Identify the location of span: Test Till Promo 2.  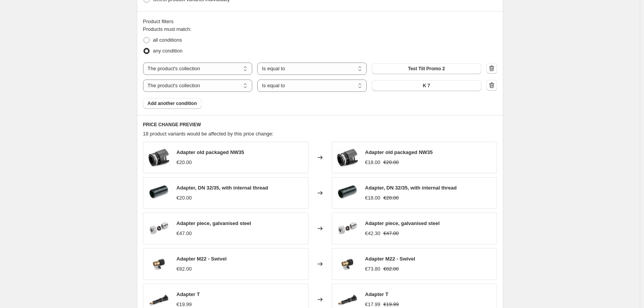
(426, 69).